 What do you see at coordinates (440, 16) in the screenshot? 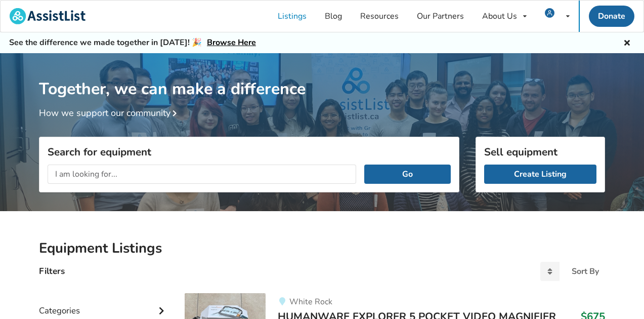
I see `a: Our Partners` at bounding box center [440, 16].